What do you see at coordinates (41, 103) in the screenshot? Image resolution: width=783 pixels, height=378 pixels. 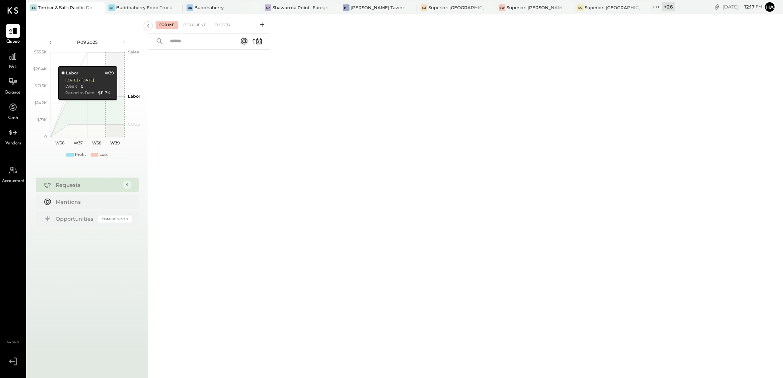 I see `text: $14.2K` at bounding box center [41, 103].